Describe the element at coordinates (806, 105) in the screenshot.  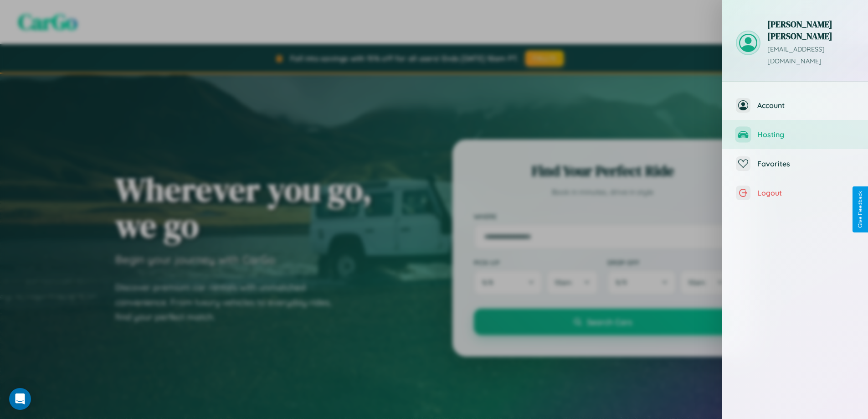
I see `span: Account` at that location.